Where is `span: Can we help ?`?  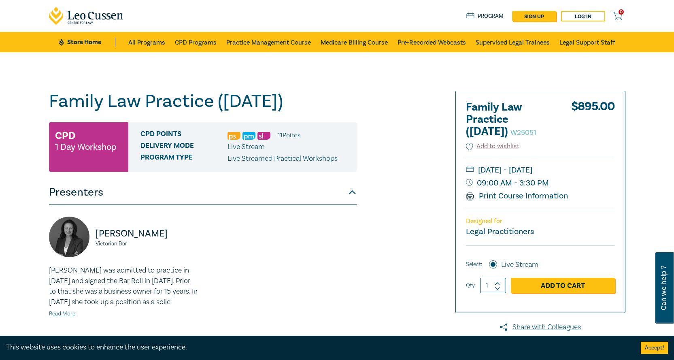 span: Can we help ? is located at coordinates (663, 288).